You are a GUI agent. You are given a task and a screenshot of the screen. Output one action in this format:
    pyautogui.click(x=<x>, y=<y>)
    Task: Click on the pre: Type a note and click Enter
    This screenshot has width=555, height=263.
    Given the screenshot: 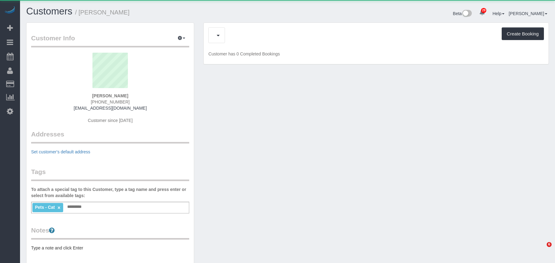 What is the action you would take?
    pyautogui.click(x=110, y=248)
    